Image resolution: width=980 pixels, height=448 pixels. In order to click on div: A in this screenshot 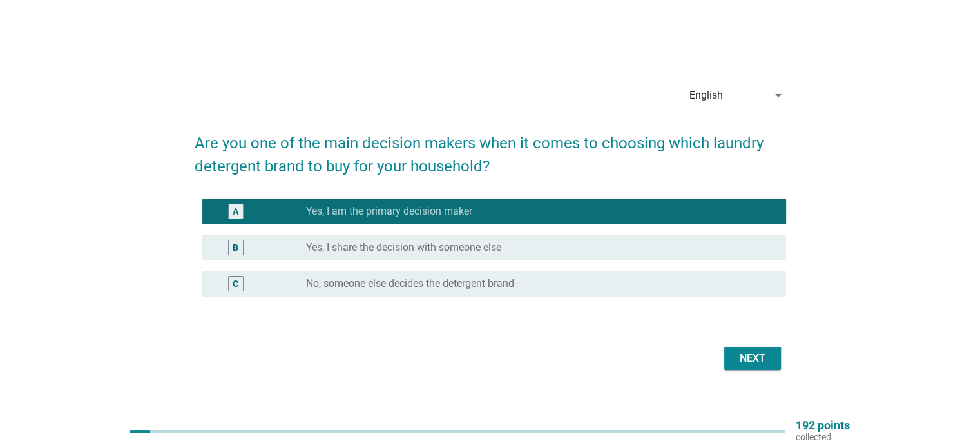, I will do `click(236, 211)`.